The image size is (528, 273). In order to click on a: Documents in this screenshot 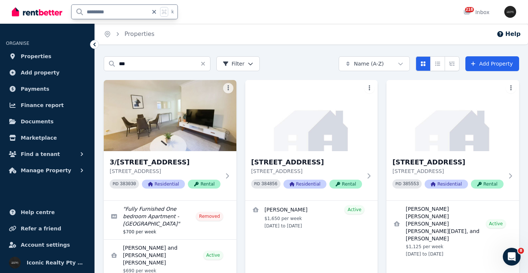, I will do `click(47, 121)`.